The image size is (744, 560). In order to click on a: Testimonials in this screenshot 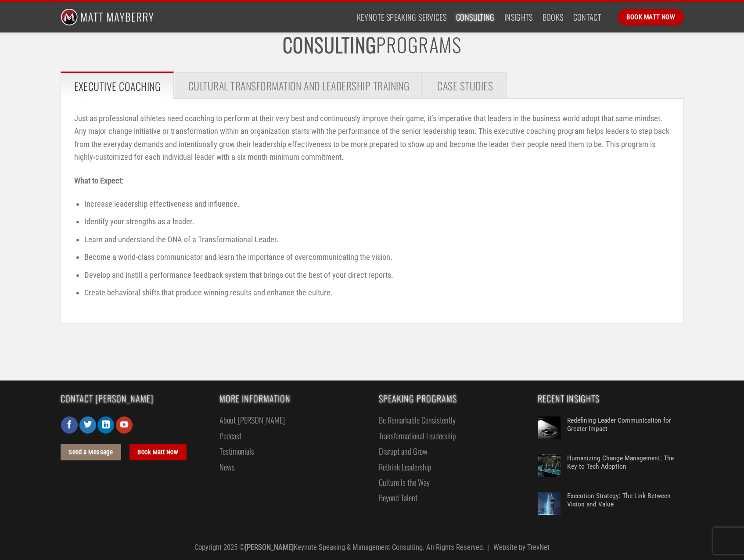, I will do `click(237, 451)`.